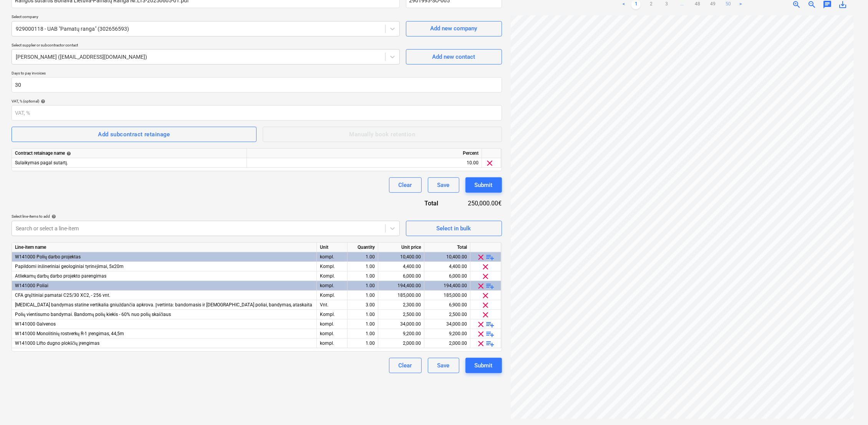 The image size is (868, 425). Describe the element at coordinates (363, 247) in the screenshot. I see `div: Quantity` at that location.